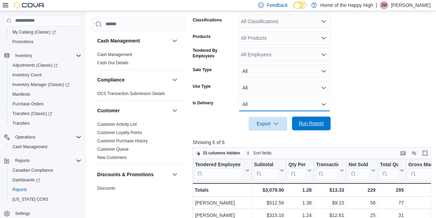  I want to click on button: Subtotal, so click(269, 170).